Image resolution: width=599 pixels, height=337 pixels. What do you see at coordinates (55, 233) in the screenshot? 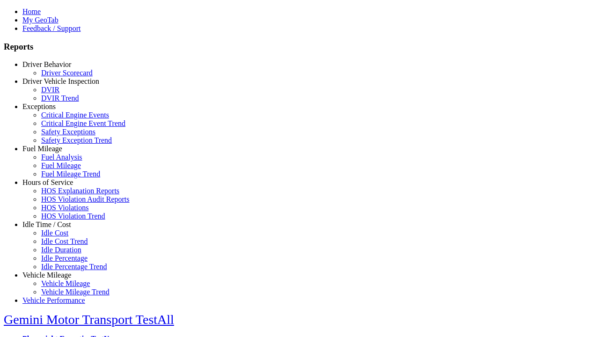
I see `a: Idle Cost` at bounding box center [55, 233].